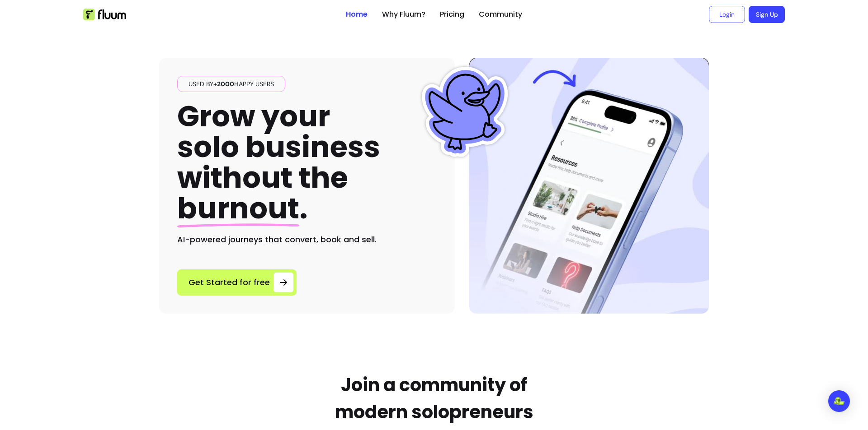  I want to click on span: +2000, so click(223, 84).